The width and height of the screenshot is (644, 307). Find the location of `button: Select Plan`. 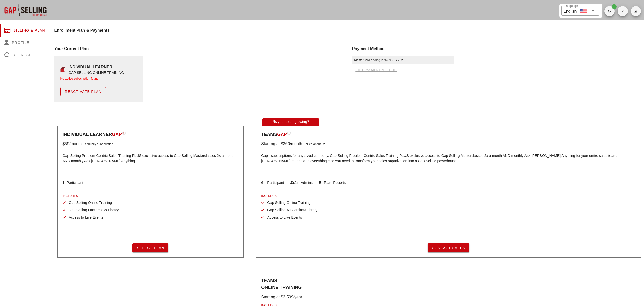

button: Select Plan is located at coordinates (150, 248).